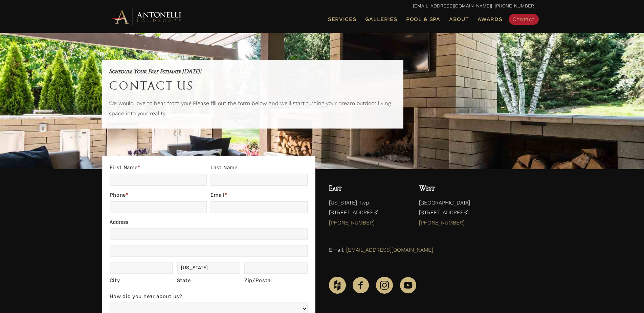 This screenshot has width=644, height=313. I want to click on img: Antonelli Horizontal Logo, so click(146, 17).